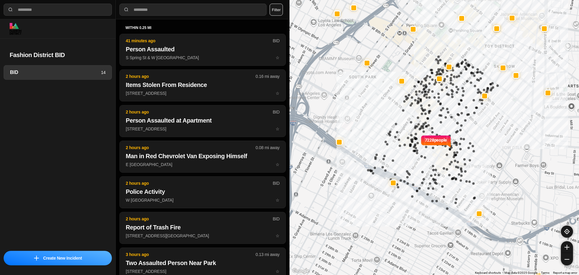  I want to click on img: zoom-out, so click(567, 259).